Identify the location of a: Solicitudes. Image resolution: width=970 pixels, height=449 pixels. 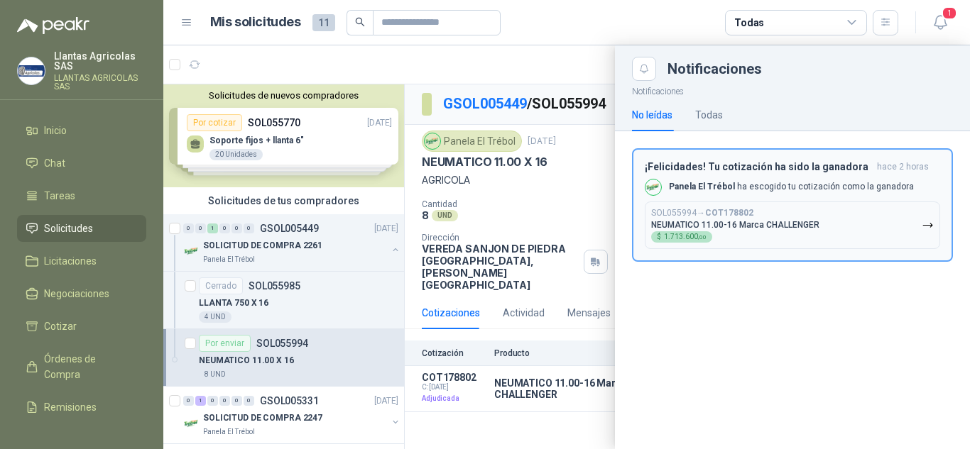
(82, 229).